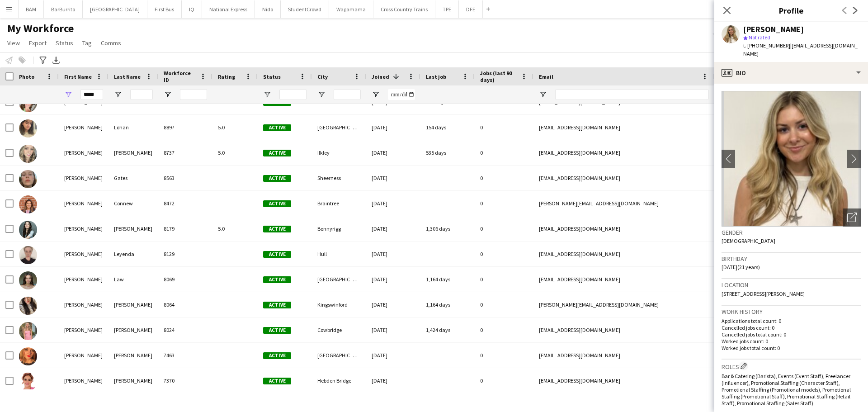  Describe the element at coordinates (28, 154) in the screenshot. I see `img: Katie Thomas` at that location.